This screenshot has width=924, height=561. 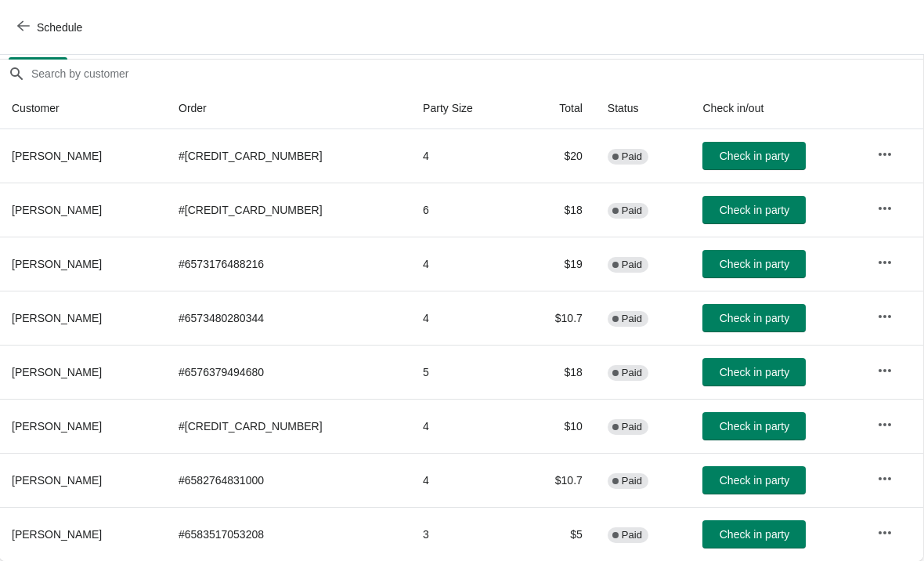 What do you see at coordinates (556, 156) in the screenshot?
I see `td: $20` at bounding box center [556, 156].